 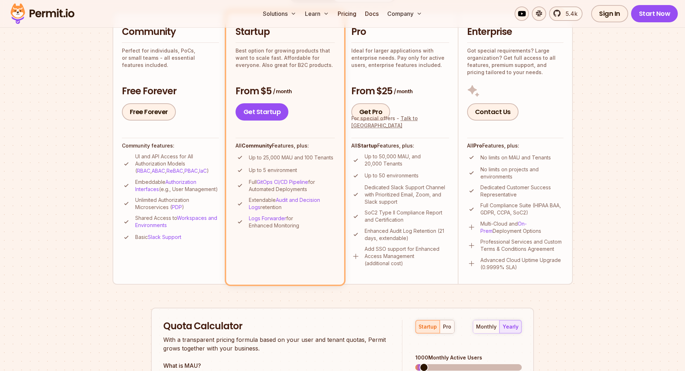 What do you see at coordinates (609, 14) in the screenshot?
I see `a: Sign In` at bounding box center [609, 14].